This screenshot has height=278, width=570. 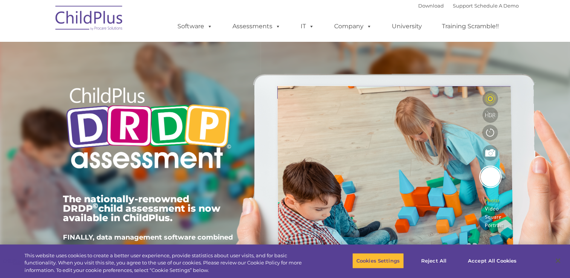 What do you see at coordinates (89, 19) in the screenshot?
I see `img: ChildPlus by Procare Solutions` at bounding box center [89, 19].